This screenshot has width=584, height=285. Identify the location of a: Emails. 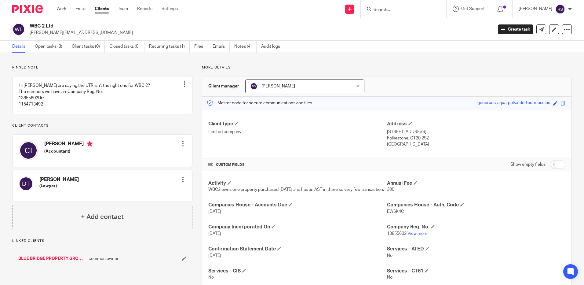
(221, 46).